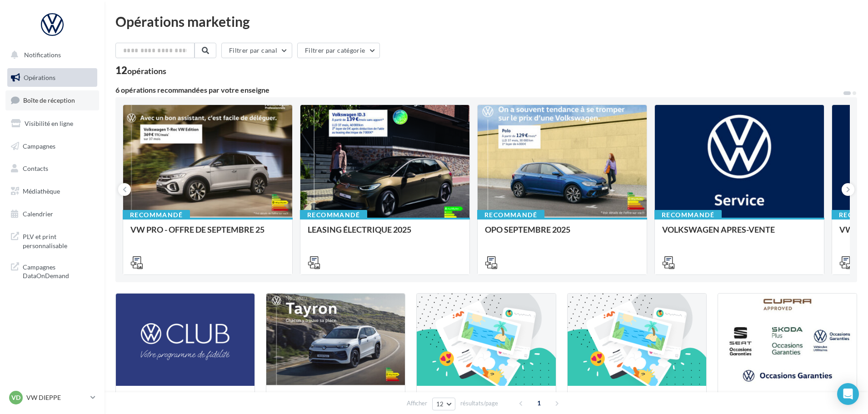 This screenshot has width=868, height=414. I want to click on button: 12, so click(443, 404).